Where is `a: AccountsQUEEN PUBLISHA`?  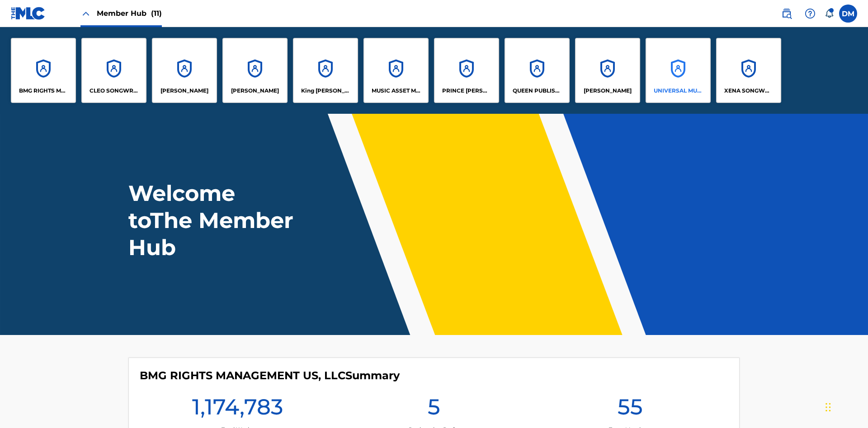 a: AccountsQUEEN PUBLISHA is located at coordinates (537, 71).